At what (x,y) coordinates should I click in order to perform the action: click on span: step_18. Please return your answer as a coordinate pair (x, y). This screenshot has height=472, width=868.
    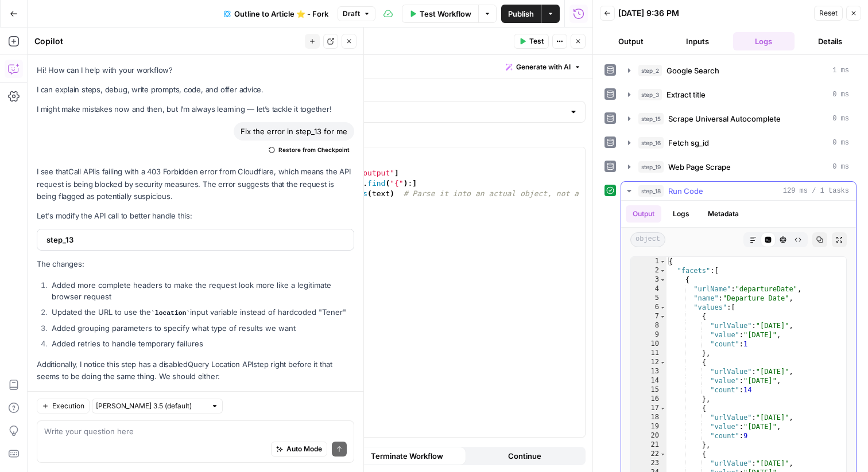
    Looking at the image, I should click on (651, 191).